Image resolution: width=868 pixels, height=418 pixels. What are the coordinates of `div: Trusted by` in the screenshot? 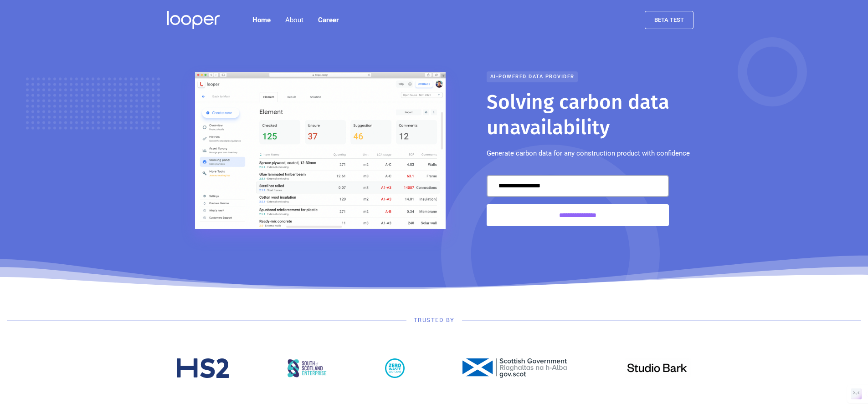 It's located at (434, 320).